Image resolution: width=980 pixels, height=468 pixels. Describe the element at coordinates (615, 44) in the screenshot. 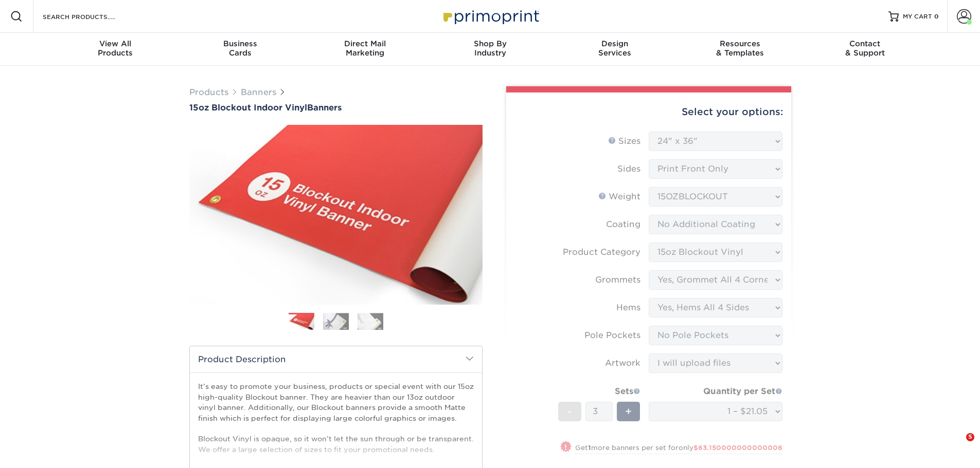

I see `span: Design` at that location.